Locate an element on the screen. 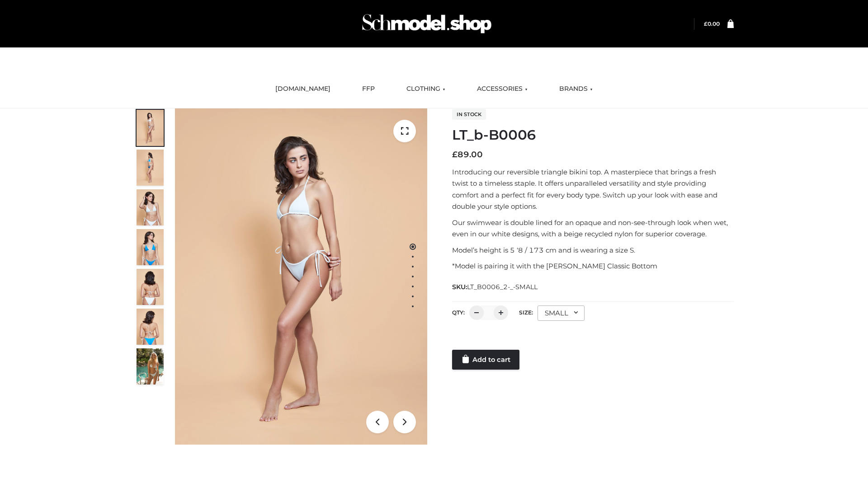  a: CLOTHING is located at coordinates (426, 89).